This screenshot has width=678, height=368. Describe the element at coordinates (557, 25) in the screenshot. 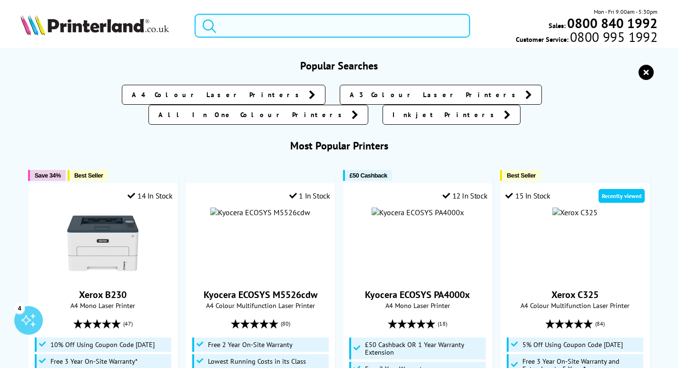

I see `span: Sales:` at that location.